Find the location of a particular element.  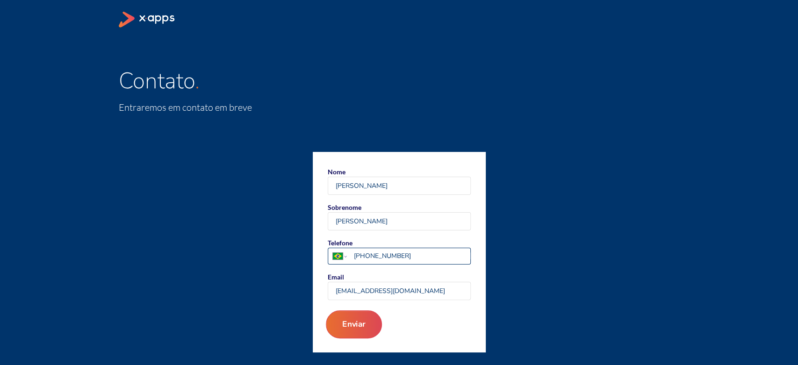

span: Contato is located at coordinates (157, 81).